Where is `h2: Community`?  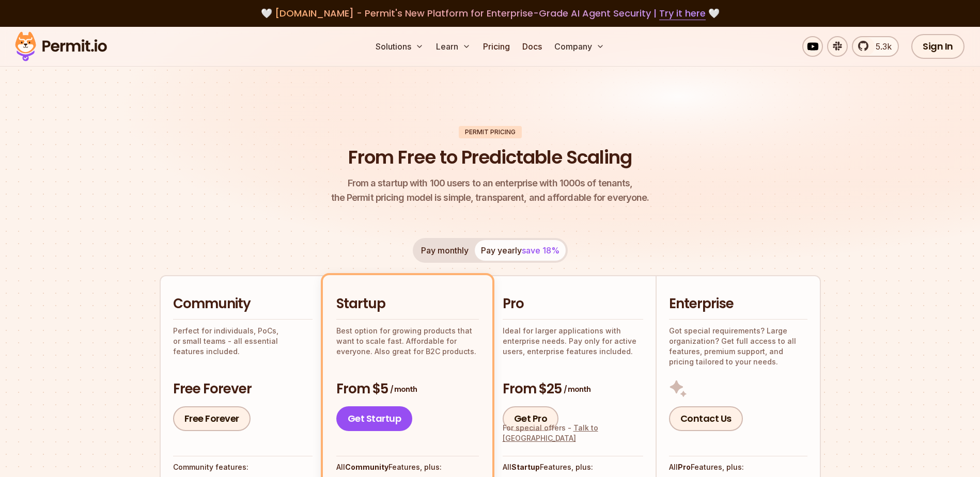 h2: Community is located at coordinates (242, 304).